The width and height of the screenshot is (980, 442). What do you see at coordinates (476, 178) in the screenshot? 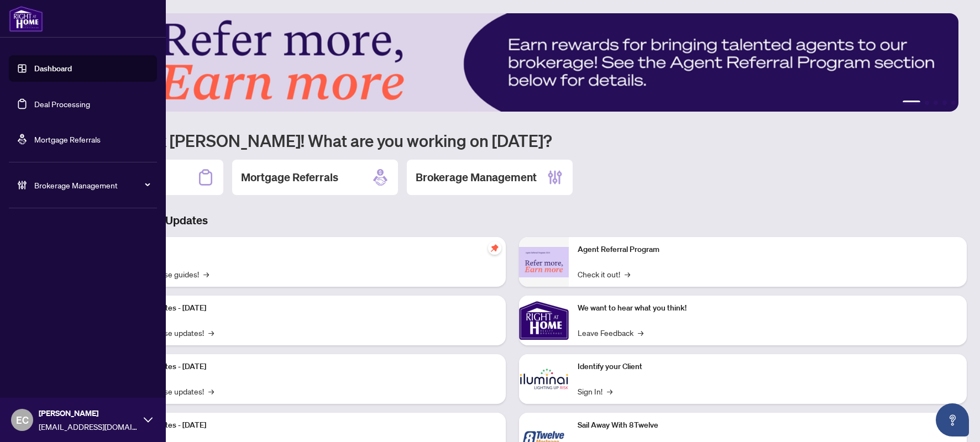
I see `h2: Brokerage Management` at bounding box center [476, 178].